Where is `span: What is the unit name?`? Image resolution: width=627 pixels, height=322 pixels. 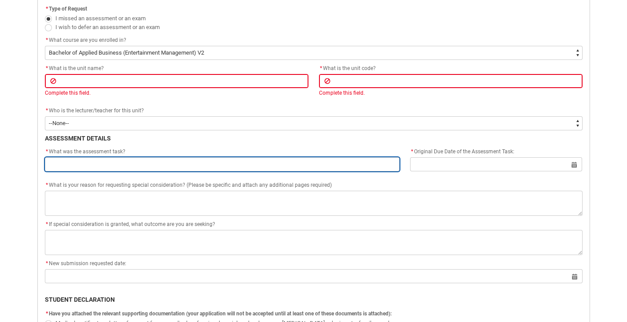 span: What is the unit name? is located at coordinates (74, 68).